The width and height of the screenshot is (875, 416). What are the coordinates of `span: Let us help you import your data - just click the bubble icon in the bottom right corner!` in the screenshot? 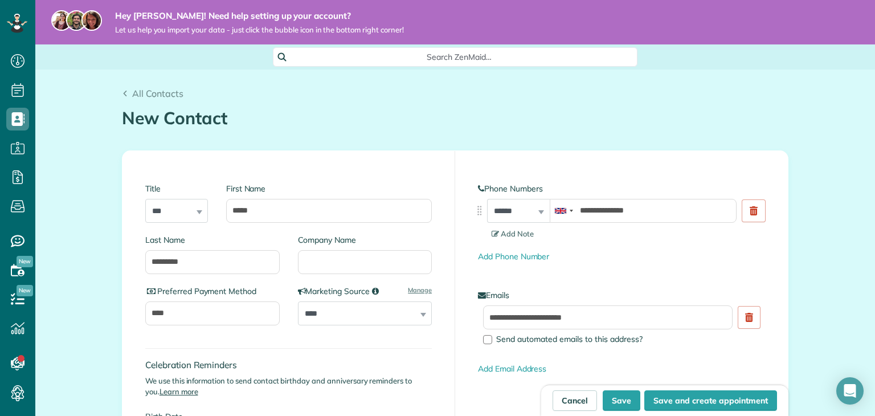 It's located at (259, 30).